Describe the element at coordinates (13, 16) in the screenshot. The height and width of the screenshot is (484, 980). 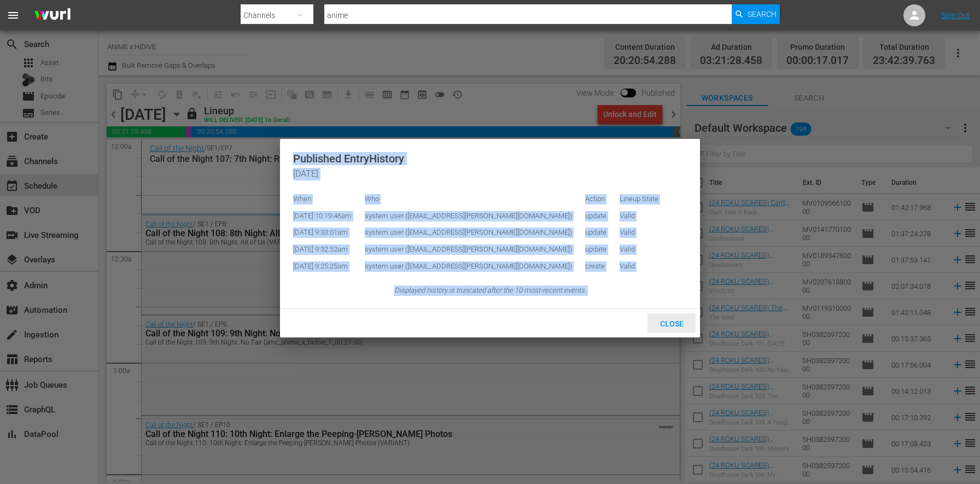
I see `span: menu` at that location.